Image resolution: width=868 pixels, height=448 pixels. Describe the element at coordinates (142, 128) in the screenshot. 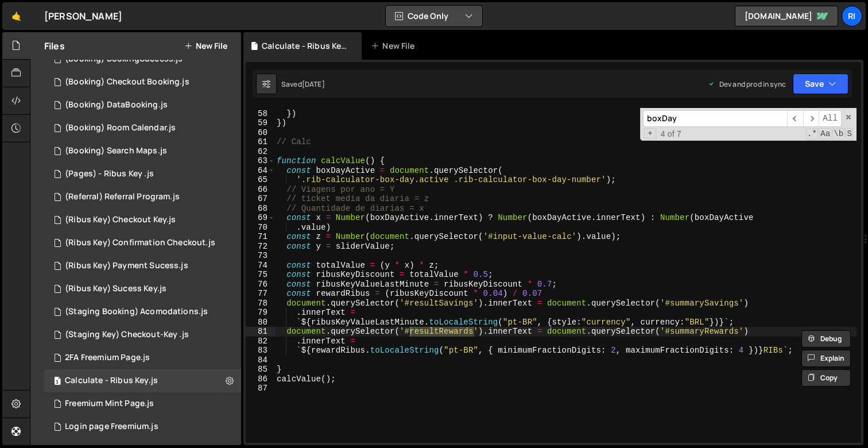

I see `div: 16291/44045.js` at that location.